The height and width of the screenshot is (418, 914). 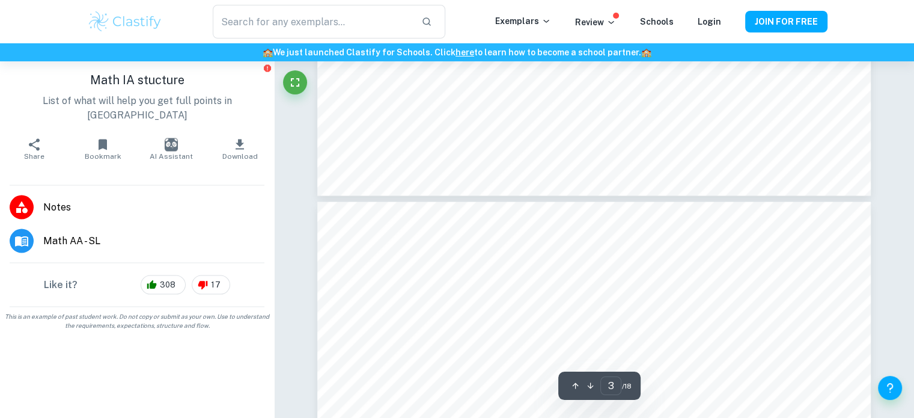 I want to click on button: Help and Feedback, so click(x=890, y=388).